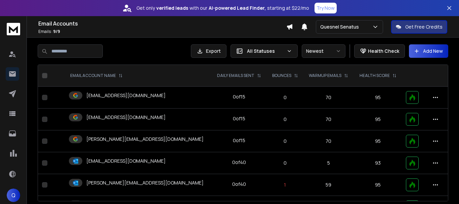 This screenshot has height=204, width=459. What do you see at coordinates (325, 76) in the screenshot?
I see `p: WARMUP EMAILS` at bounding box center [325, 76].